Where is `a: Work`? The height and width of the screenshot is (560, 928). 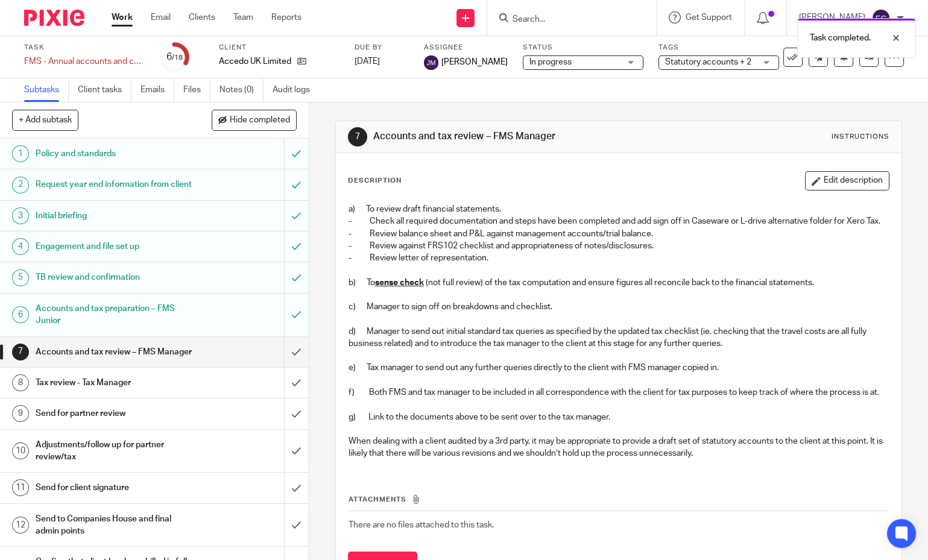 a: Work is located at coordinates (122, 17).